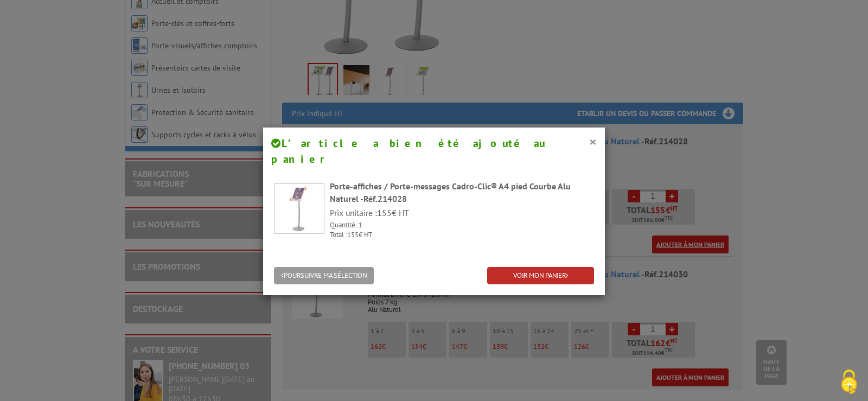  What do you see at coordinates (462, 213) in the screenshot?
I see `p: Prix unitaire : € HT` at bounding box center [462, 213].